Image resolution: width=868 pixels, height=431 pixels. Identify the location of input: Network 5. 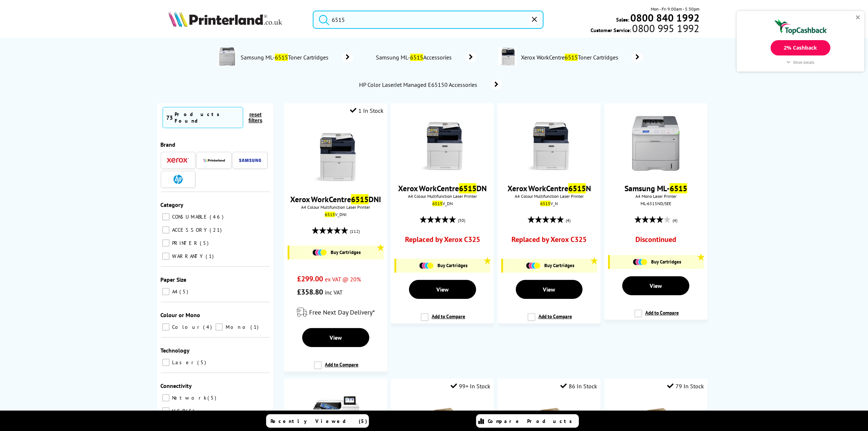
(166, 398).